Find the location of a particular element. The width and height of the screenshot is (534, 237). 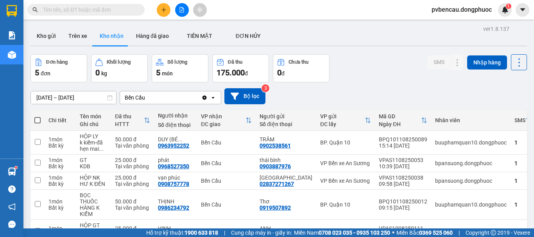

span: file-add is located at coordinates (182, 10).